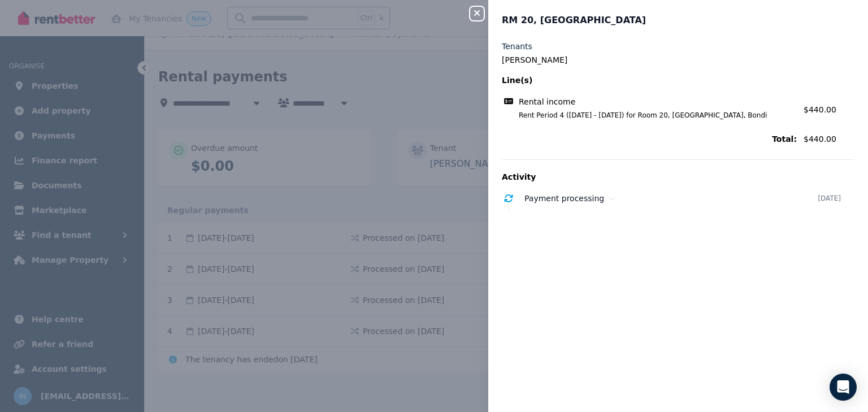 Image resolution: width=868 pixels, height=412 pixels. I want to click on span: Line(s), so click(649, 80).